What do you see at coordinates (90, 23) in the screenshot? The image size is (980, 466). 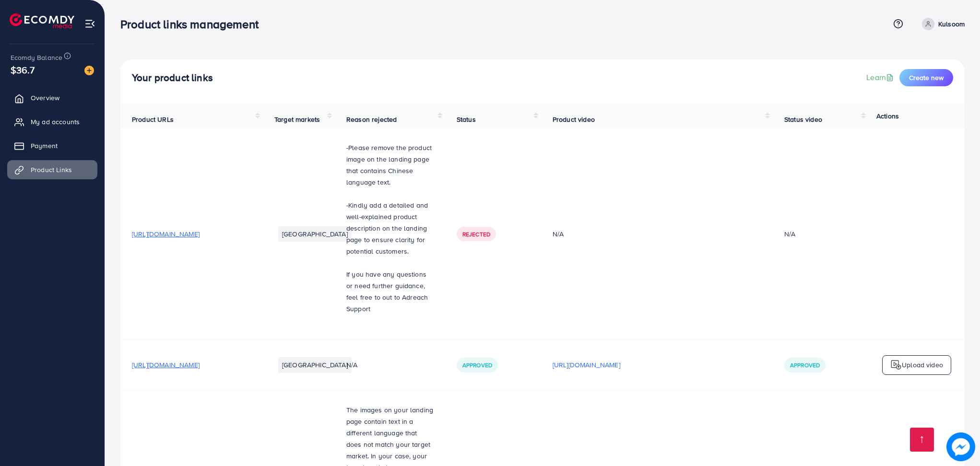 I see `img: menu` at bounding box center [90, 23].